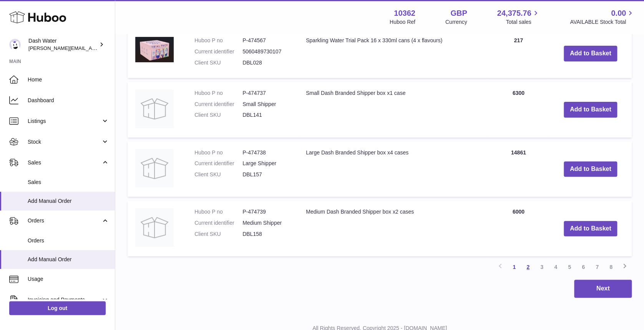 The width and height of the screenshot is (644, 330). What do you see at coordinates (267, 63) in the screenshot?
I see `dd: DBL028` at bounding box center [267, 63].